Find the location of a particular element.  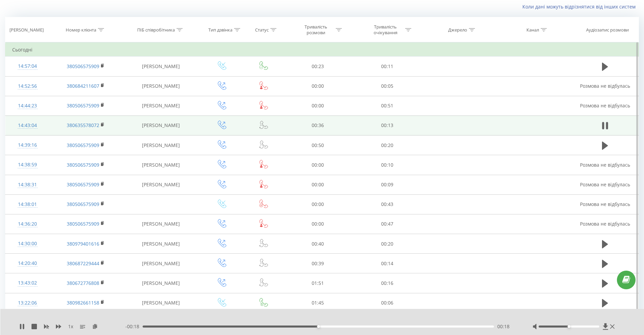

td: 00:43 is located at coordinates (387, 204).